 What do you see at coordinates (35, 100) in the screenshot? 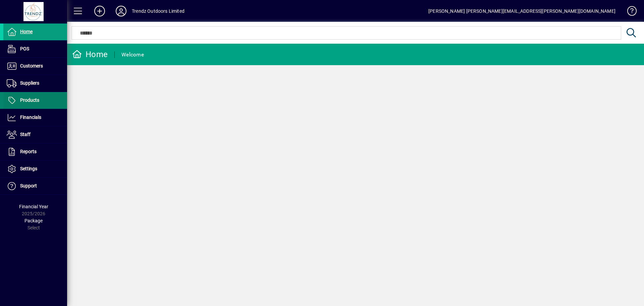
I see `a: Products` at bounding box center [35, 100].